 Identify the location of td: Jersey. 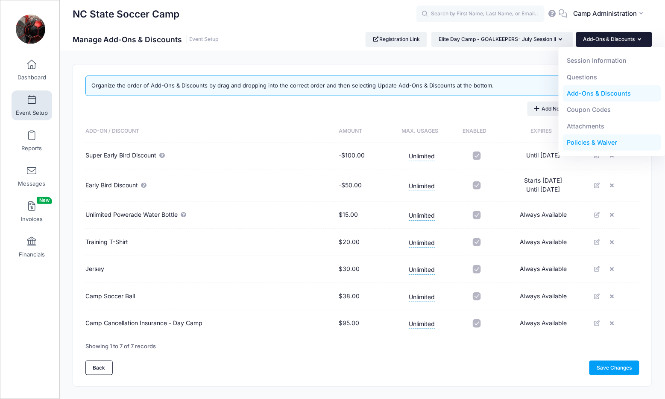
(210, 270).